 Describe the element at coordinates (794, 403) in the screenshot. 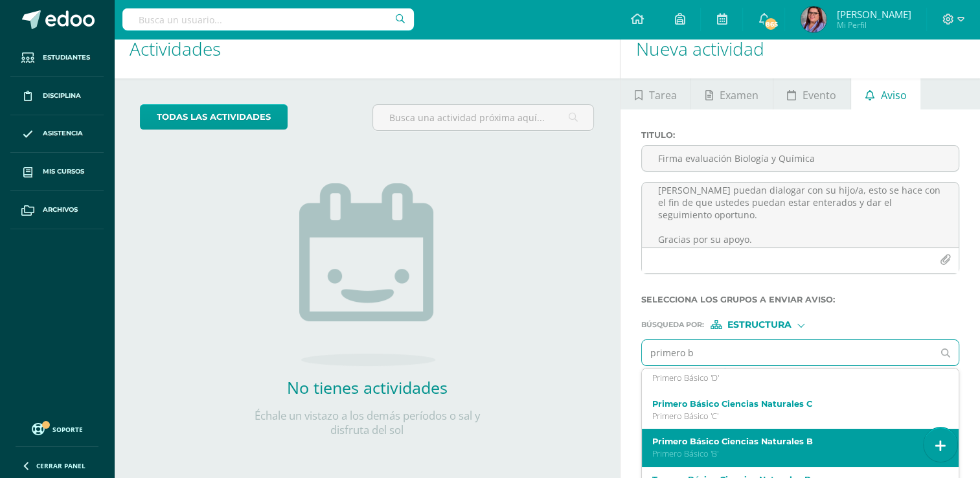

I see `label: Primero Básico Ciencias Naturales C` at that location.